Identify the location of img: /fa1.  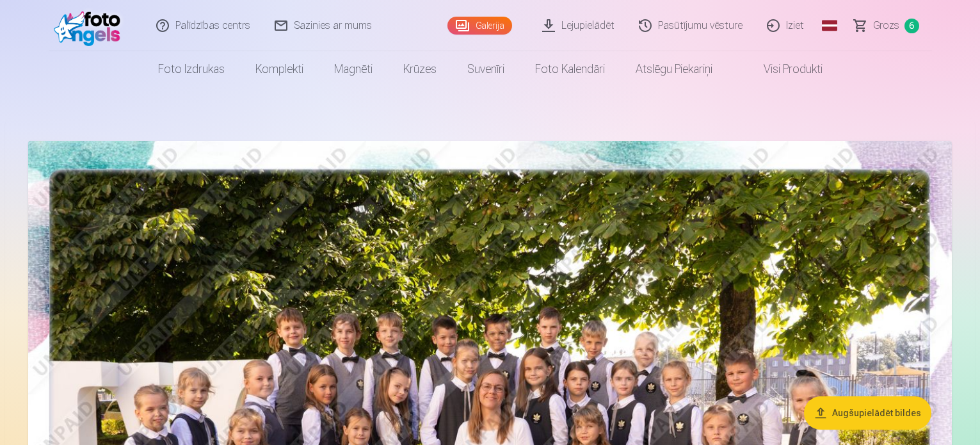
(90, 26).